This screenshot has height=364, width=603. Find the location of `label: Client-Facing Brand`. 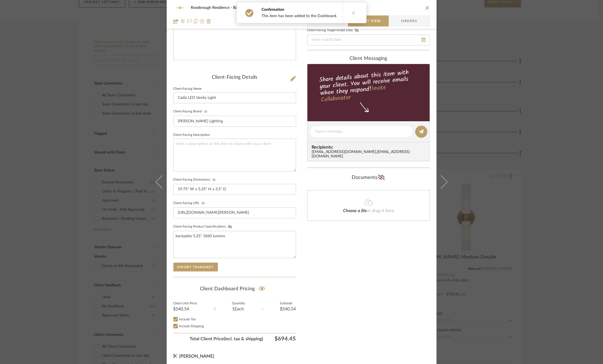

label: Client-Facing Brand is located at coordinates (192, 111).